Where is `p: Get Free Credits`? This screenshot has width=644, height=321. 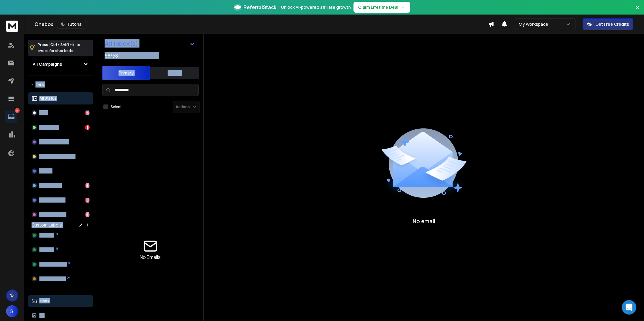
p: Get Free Credits is located at coordinates (612, 24).